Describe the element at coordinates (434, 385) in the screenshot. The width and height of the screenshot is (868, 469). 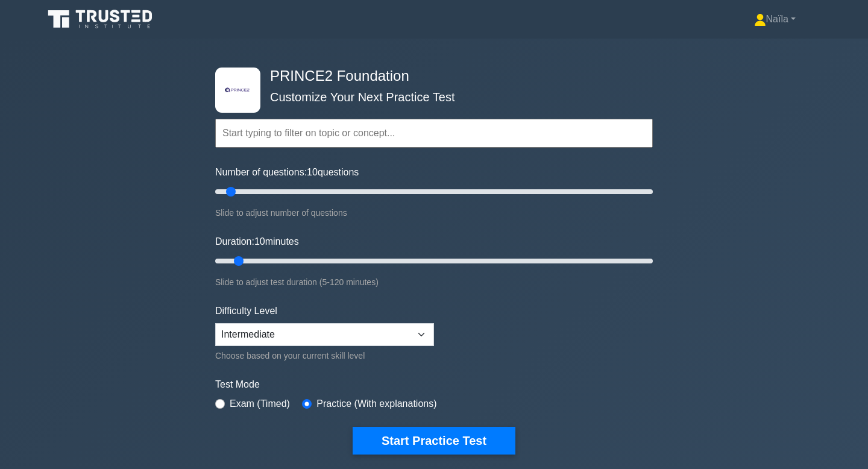
I see `label: Test Mode` at that location.